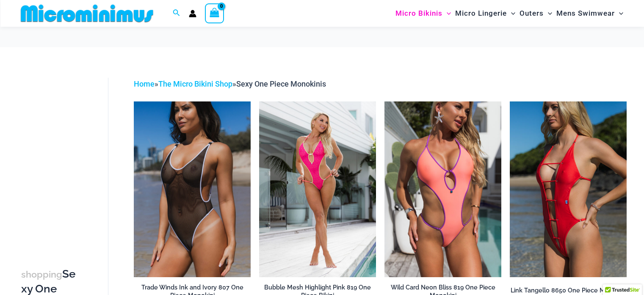 This screenshot has height=295, width=644. Describe the element at coordinates (195, 84) in the screenshot. I see `a: The Micro Bikini Shop` at that location.